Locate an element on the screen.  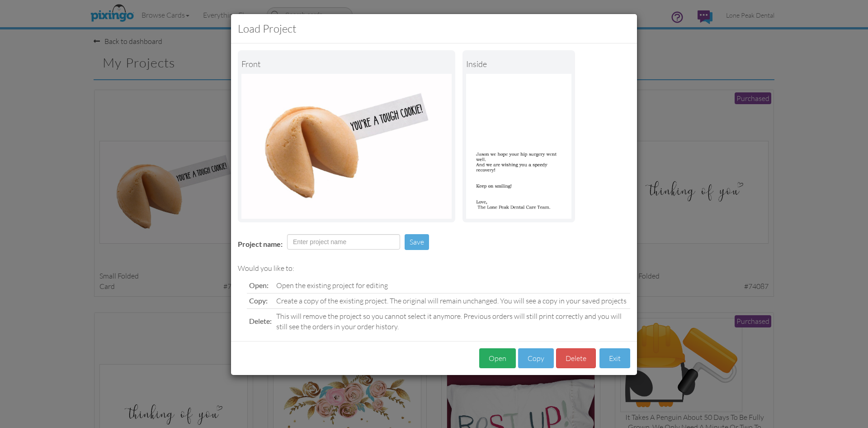
span: Copy: is located at coordinates (258, 300).